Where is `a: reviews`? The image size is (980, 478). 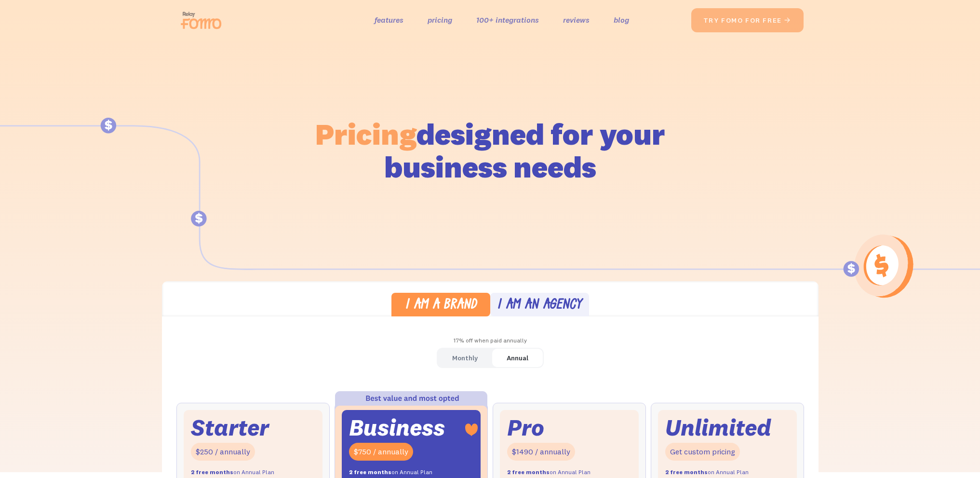
a: reviews is located at coordinates (576, 20).